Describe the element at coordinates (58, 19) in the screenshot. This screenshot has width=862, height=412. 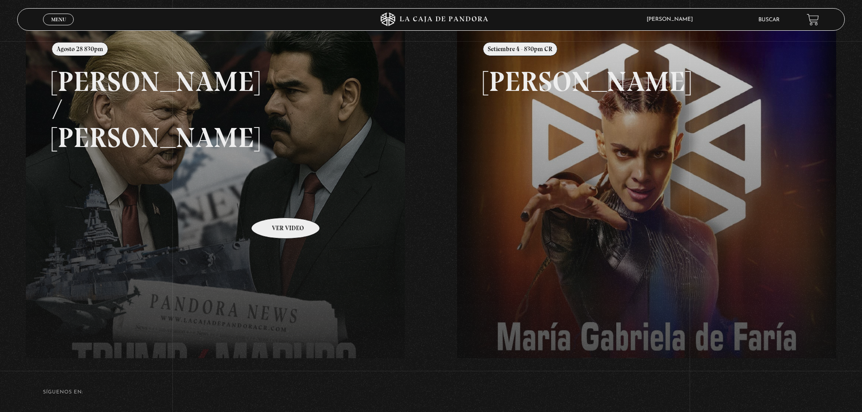
I see `span: Menu` at that location.